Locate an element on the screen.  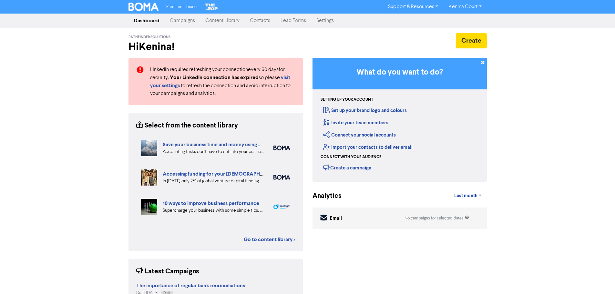
div: In 2024 only 2% of global venture capital funding went to female-only founding teams. We highligh... is located at coordinates (213, 181).